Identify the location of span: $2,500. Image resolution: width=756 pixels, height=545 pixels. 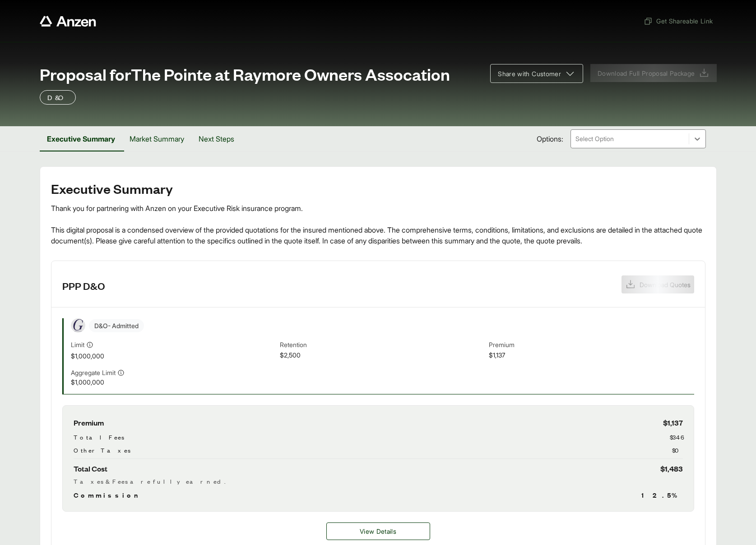
(383, 355).